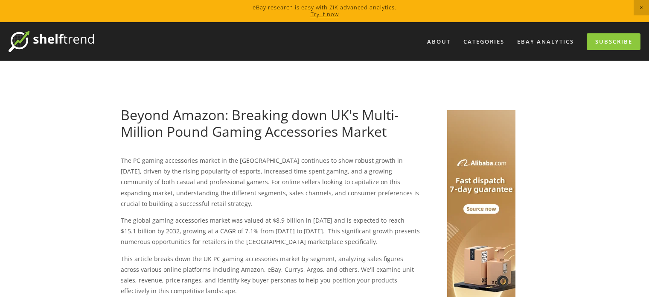  What do you see at coordinates (484, 41) in the screenshot?
I see `div: Categories` at bounding box center [484, 41].